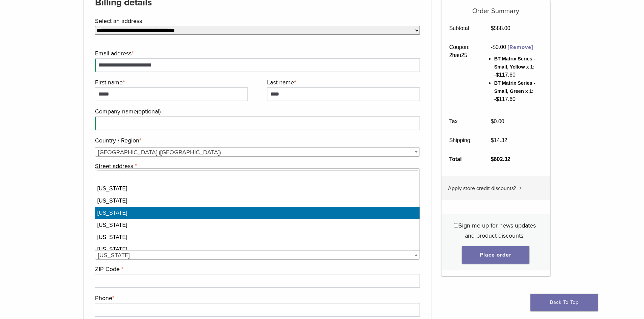 The image size is (644, 319). I want to click on label: Street address, so click(256, 166).